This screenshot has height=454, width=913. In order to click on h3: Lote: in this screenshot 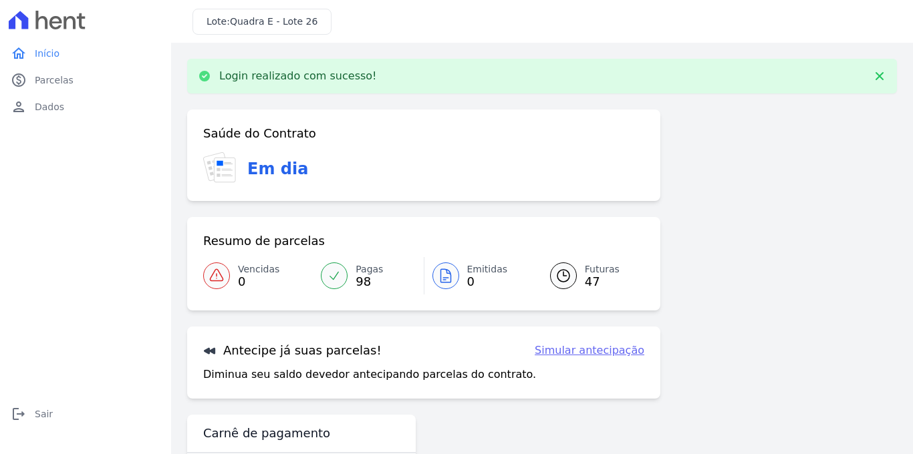, I will do `click(262, 21)`.